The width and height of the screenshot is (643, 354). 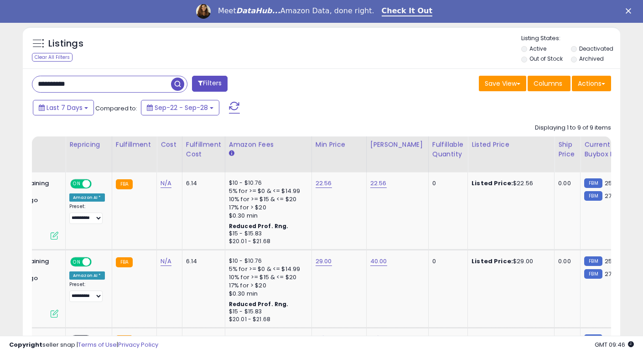 I want to click on small: Amazon Fees., so click(x=232, y=154).